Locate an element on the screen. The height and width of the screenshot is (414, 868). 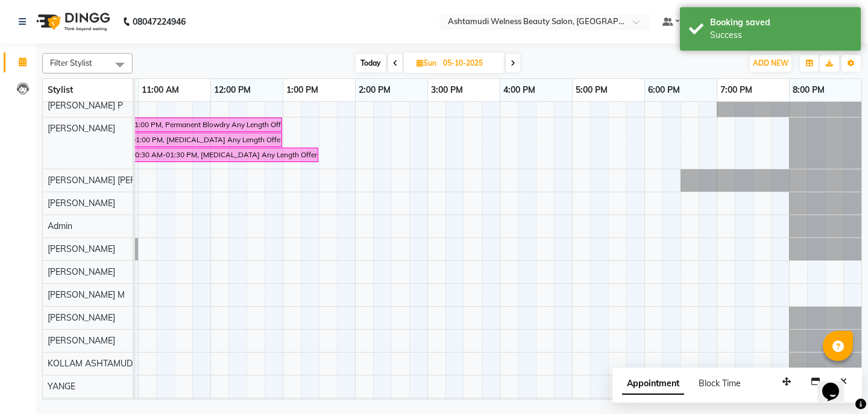
input: 2025-10-05 is located at coordinates (470, 63).